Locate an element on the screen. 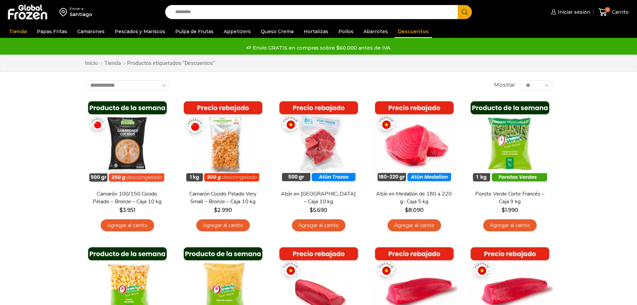  a: Queso Crema is located at coordinates (277, 31).